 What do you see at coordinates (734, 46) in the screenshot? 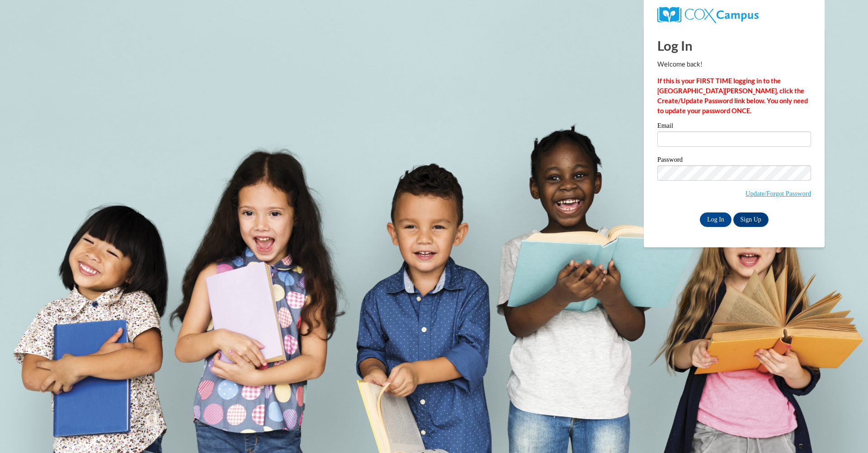
I see `h1: Log In` at bounding box center [734, 46].